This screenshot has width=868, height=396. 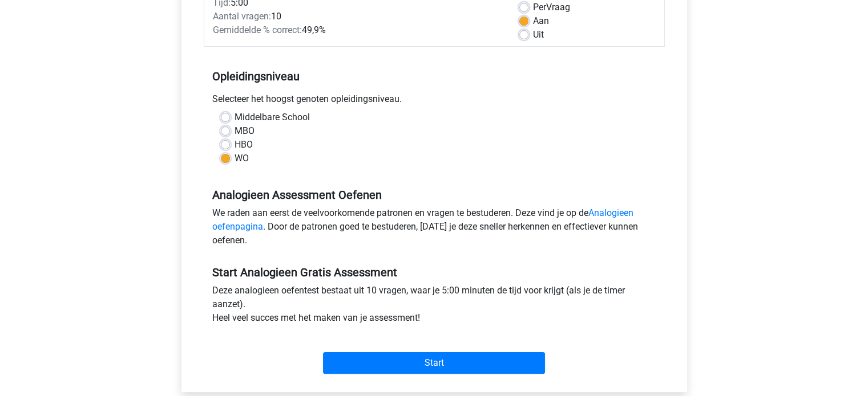 I want to click on div: Deze analogieen oefentest bestaat uit 10 vragen, waar je 5:00 minuten de tijd voor krijgt (als je..., so click(x=434, y=307).